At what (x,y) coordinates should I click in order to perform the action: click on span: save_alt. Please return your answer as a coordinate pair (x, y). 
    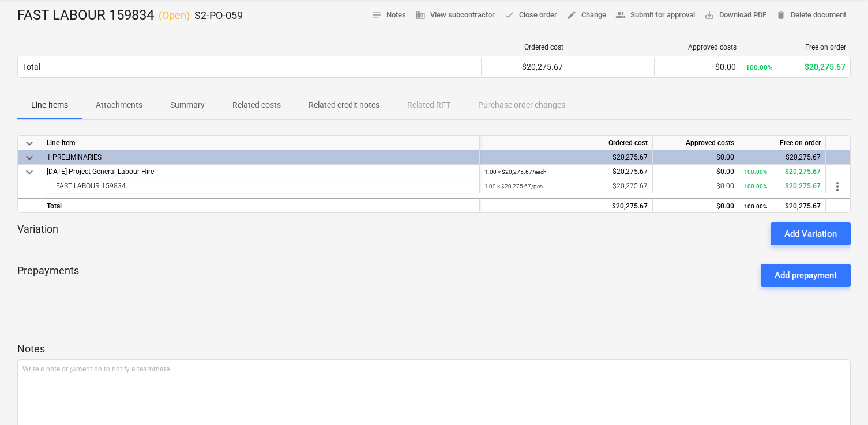
    Looking at the image, I should click on (709, 15).